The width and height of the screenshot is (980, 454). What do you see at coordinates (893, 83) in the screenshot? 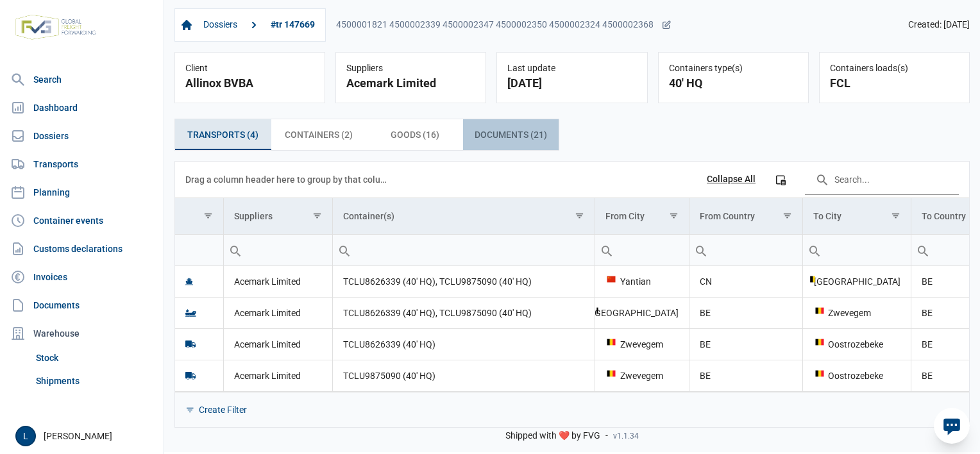
I see `div: FCL` at bounding box center [893, 83].